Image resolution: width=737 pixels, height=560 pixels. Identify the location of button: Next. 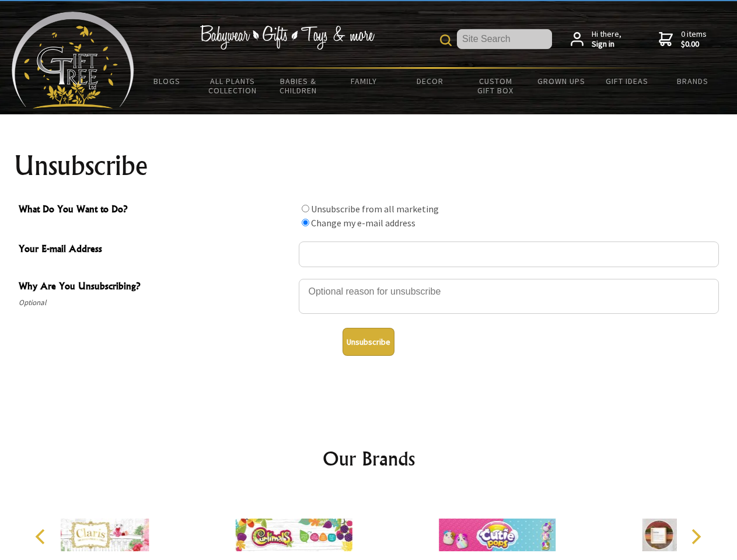
(696, 537).